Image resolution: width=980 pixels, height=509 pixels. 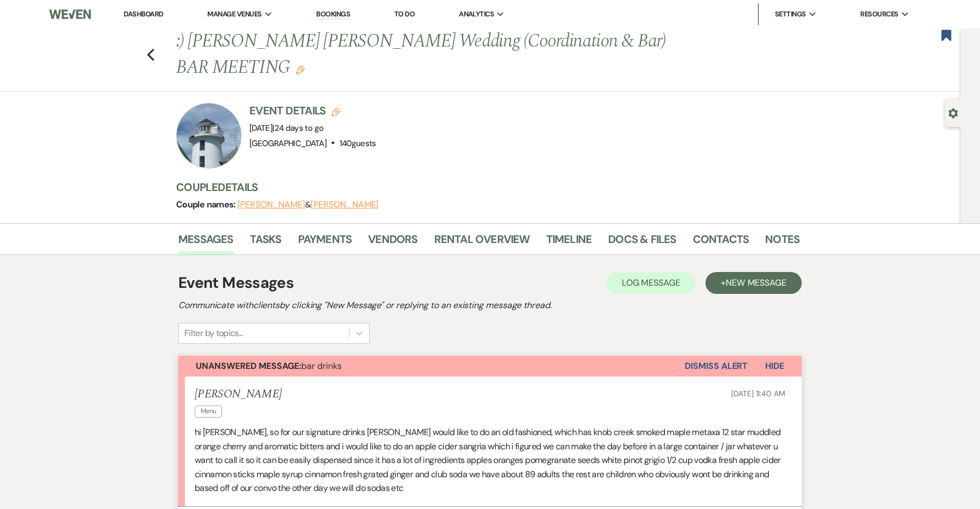 What do you see at coordinates (879, 14) in the screenshot?
I see `span: Resources` at bounding box center [879, 14].